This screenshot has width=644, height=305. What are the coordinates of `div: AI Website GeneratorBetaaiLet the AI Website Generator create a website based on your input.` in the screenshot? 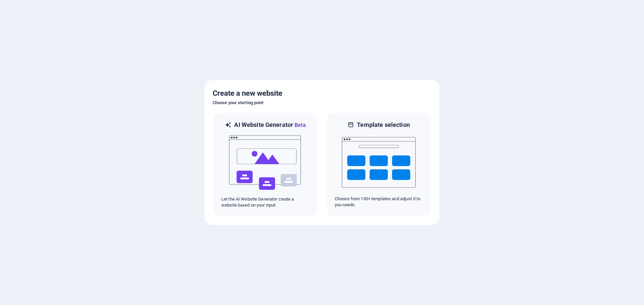 It's located at (265, 165).